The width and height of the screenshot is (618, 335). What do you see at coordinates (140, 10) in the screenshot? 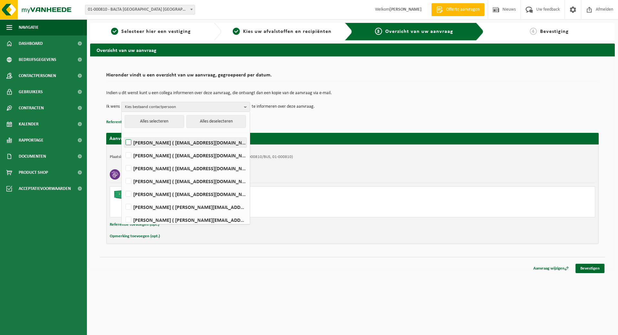
I see `span: 01-000810 - BALTA OUDENAARDE NV - OUDENAARDE` at bounding box center [140, 10].